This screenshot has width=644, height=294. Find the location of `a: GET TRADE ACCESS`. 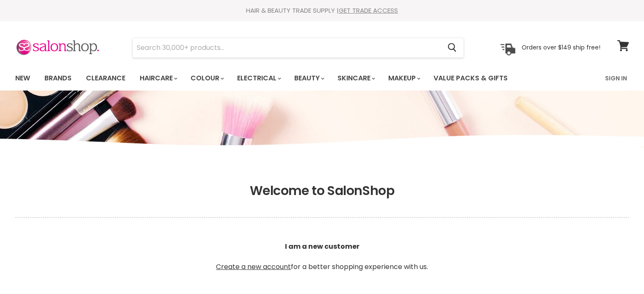

a: GET TRADE ACCESS is located at coordinates (369, 10).